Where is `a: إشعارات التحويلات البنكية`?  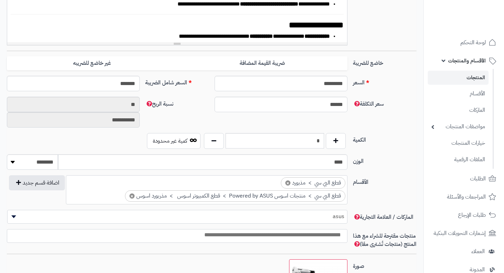 a: إشعارات التحويلات البنكية is located at coordinates (464, 234).